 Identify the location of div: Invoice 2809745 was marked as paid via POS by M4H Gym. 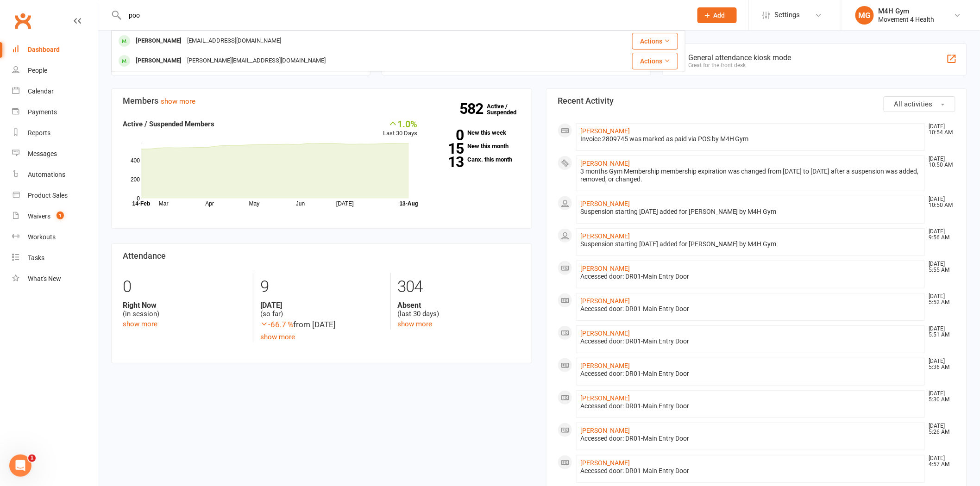
(750, 139).